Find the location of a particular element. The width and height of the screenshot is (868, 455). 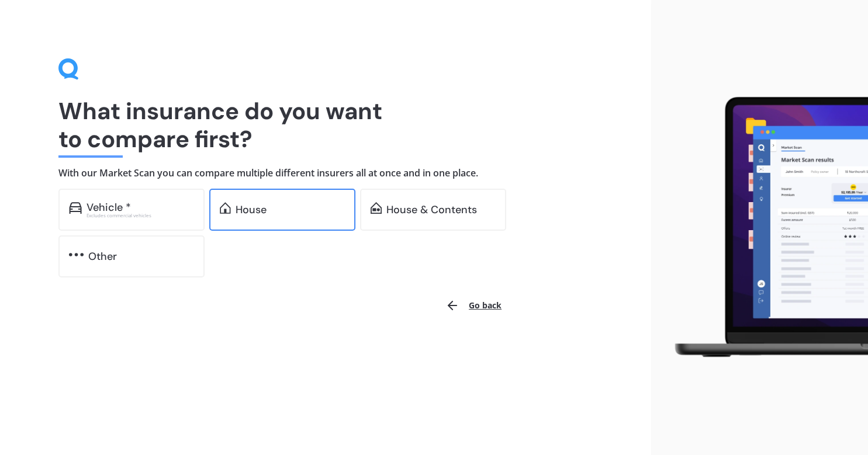

h4: With our Market Scan you can compare multiple different insurers all at once and in one place. is located at coordinates (326, 173).